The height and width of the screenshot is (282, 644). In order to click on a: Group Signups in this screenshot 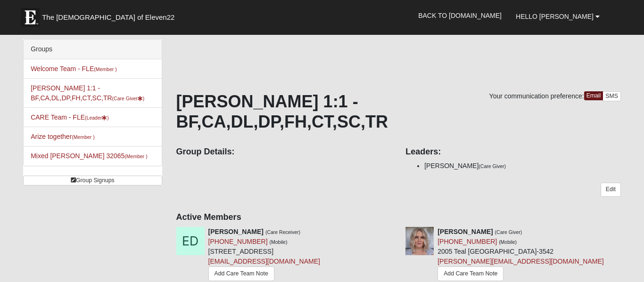, I will do `click(93, 180)`.